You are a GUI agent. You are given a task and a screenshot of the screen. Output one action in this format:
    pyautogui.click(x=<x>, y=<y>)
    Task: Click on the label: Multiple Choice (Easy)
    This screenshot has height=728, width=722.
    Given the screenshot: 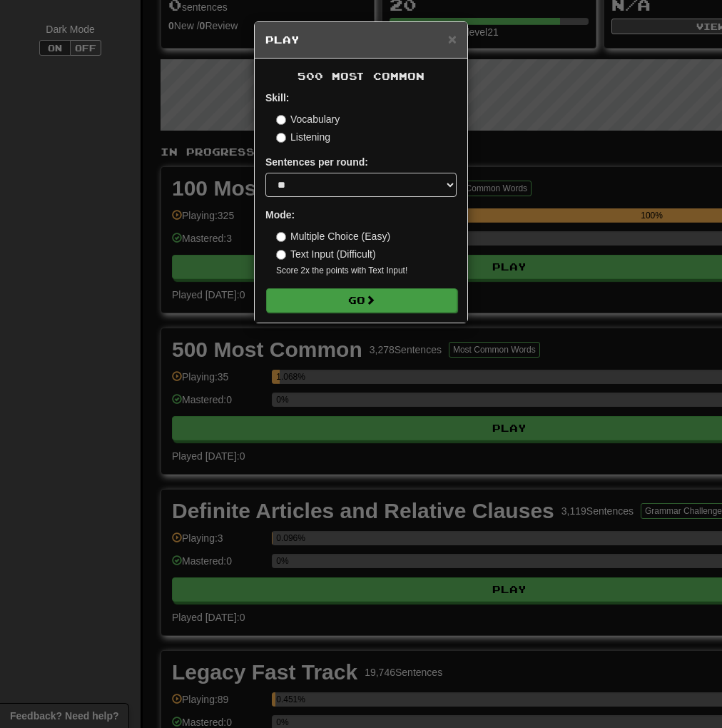 What is the action you would take?
    pyautogui.click(x=333, y=236)
    